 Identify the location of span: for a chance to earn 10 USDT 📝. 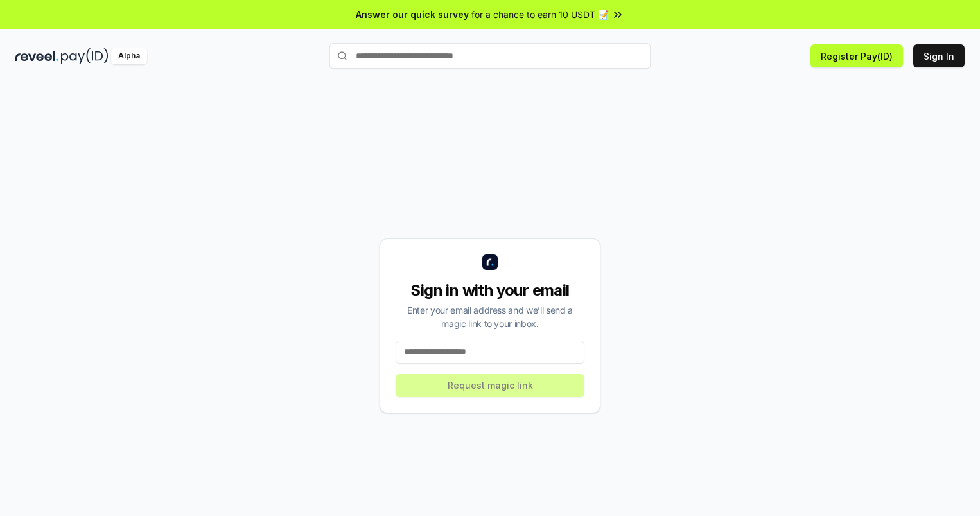
(540, 14).